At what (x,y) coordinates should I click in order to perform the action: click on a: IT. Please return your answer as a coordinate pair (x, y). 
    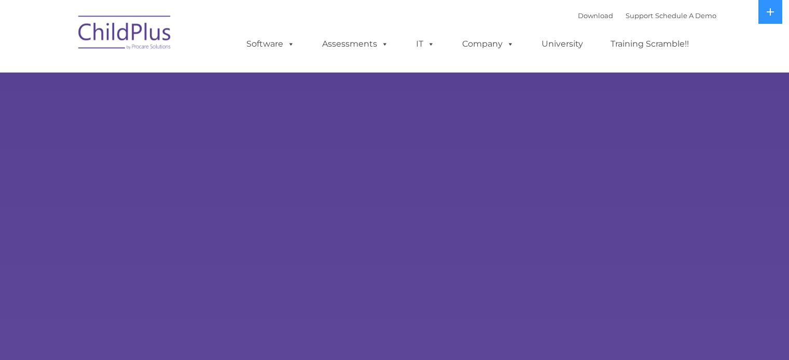
    Looking at the image, I should click on (425, 44).